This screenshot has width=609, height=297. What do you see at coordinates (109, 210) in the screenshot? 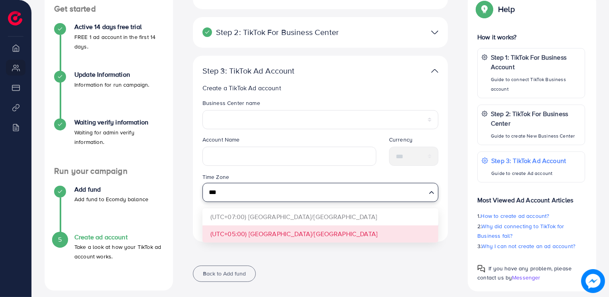
I see `li: Add fund` at bounding box center [109, 210].